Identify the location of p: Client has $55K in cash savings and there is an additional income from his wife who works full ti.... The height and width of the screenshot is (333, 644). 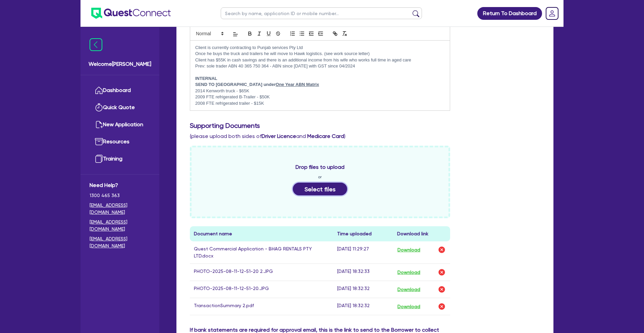
(320, 60).